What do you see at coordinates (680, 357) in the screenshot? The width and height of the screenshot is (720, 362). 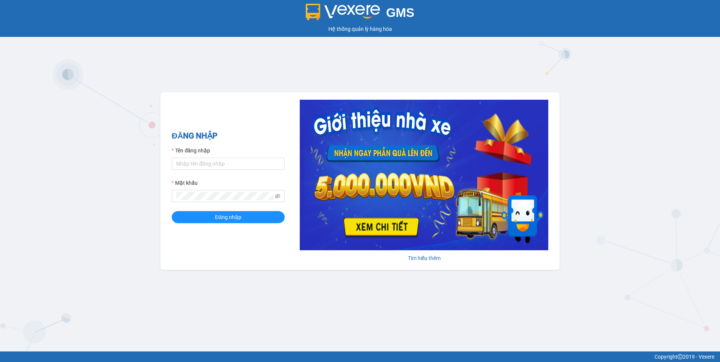 I see `span: copyright` at bounding box center [680, 357].